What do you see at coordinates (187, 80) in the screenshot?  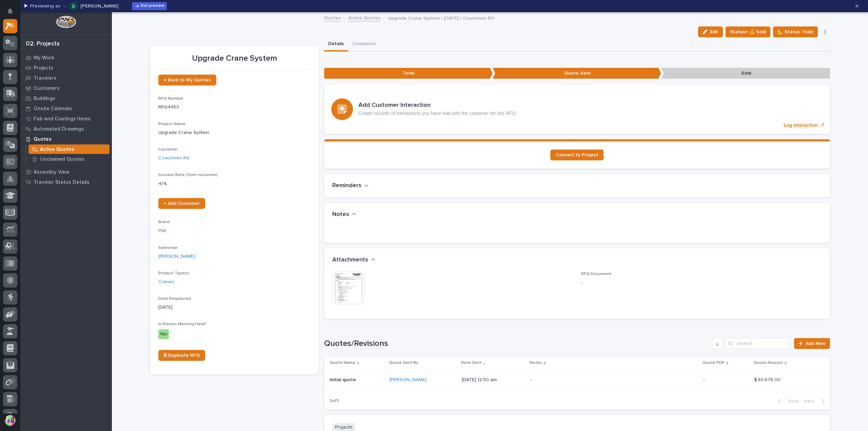 I see `a: ← Back to My Quotes` at bounding box center [187, 80].